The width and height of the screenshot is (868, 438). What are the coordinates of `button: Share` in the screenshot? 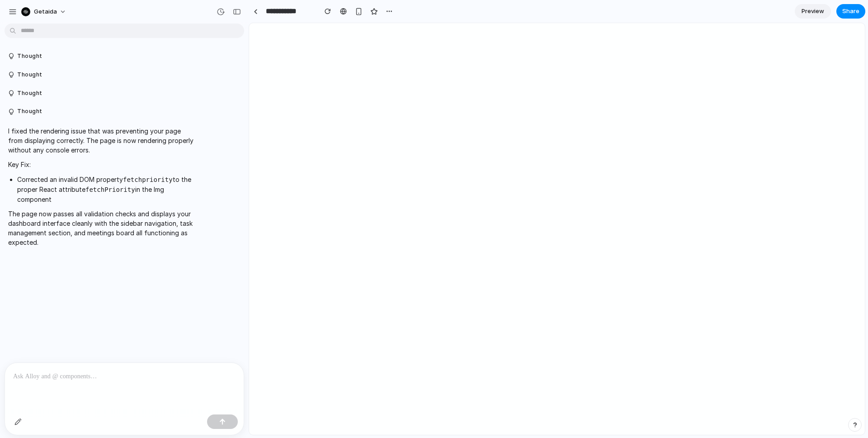 It's located at (851, 11).